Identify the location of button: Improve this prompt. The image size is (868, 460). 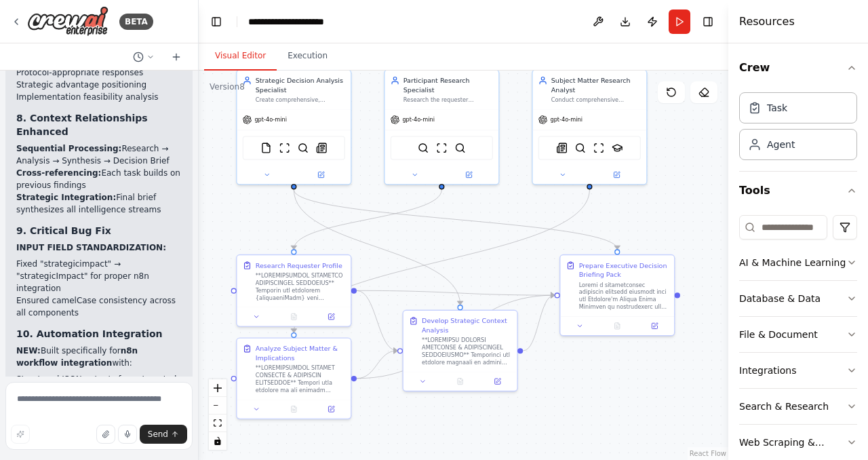
(20, 434).